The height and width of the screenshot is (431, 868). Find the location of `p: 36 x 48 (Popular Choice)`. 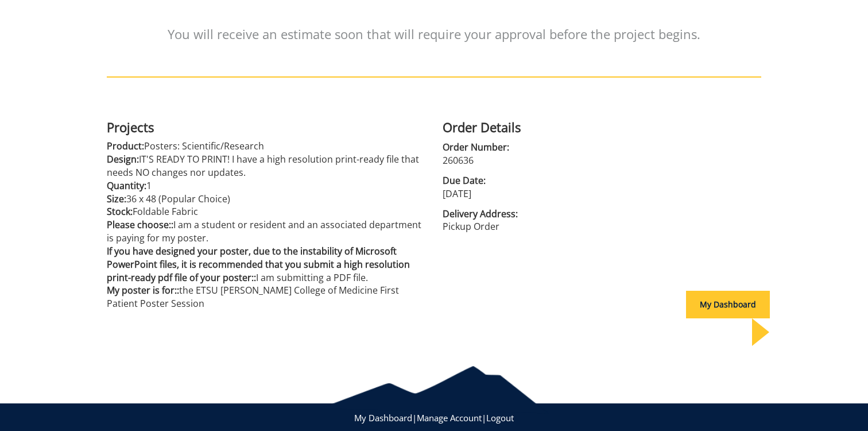

p: 36 x 48 (Popular Choice) is located at coordinates (266, 199).